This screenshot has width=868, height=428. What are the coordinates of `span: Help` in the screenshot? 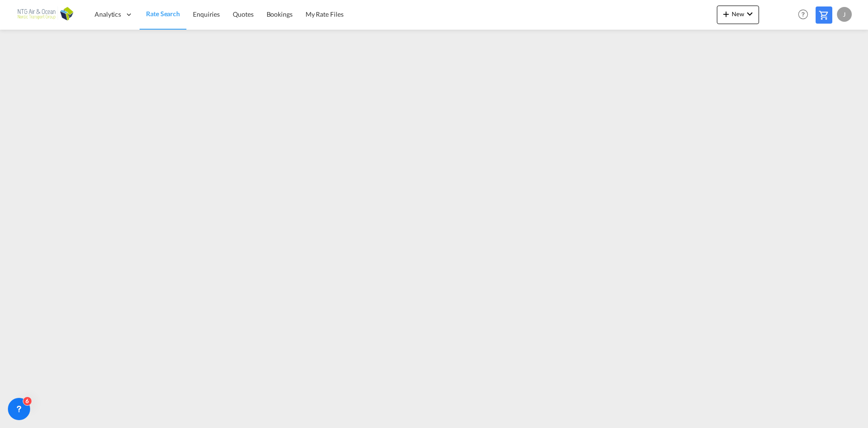 It's located at (803, 14).